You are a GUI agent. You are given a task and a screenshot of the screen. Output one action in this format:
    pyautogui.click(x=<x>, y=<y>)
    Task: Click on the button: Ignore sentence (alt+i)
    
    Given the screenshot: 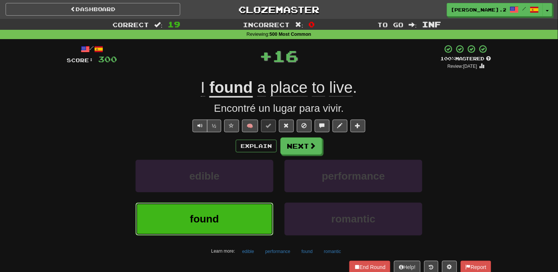 What is the action you would take?
    pyautogui.click(x=304, y=126)
    